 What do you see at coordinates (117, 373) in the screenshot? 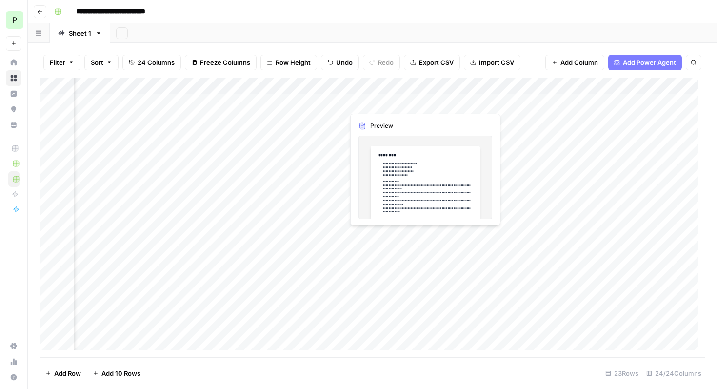
I see `button: Add 10 Rows` at bounding box center [117, 373].